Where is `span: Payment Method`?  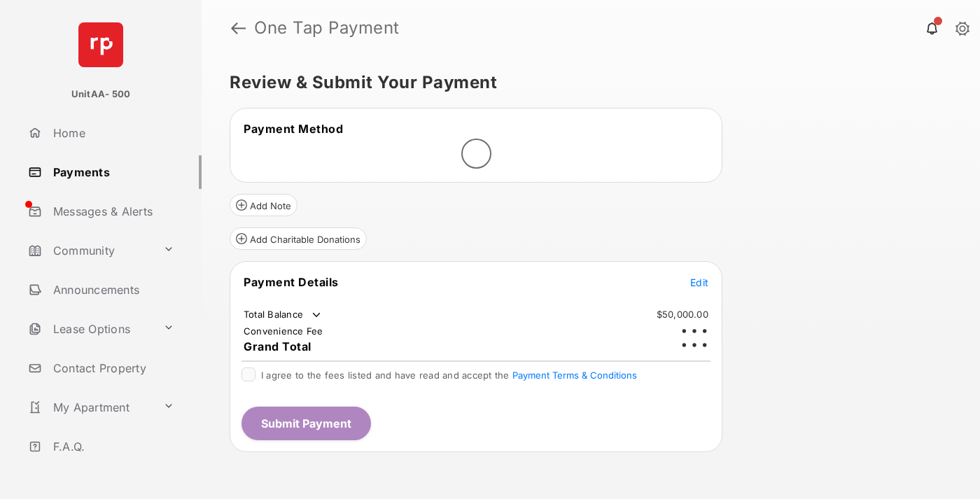
span: Payment Method is located at coordinates (293, 128).